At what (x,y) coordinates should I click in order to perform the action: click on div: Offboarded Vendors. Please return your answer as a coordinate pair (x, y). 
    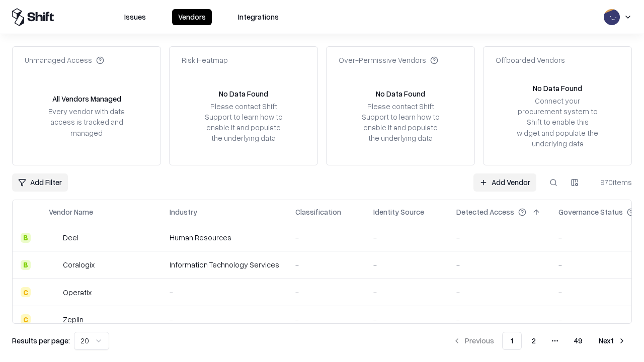
    Looking at the image, I should click on (530, 60).